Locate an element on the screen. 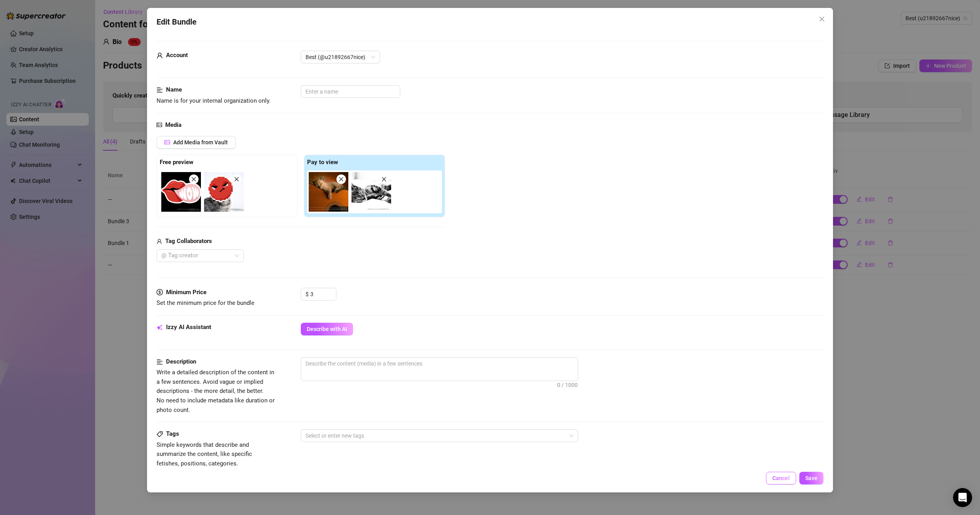 Image resolution: width=980 pixels, height=515 pixels. strong: Pay to view is located at coordinates (322, 162).